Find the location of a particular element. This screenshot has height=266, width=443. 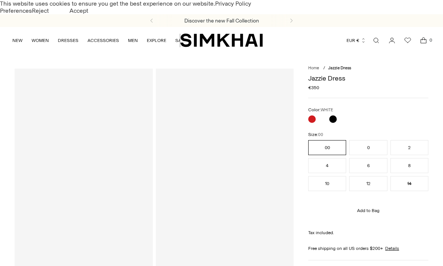

button: 2 is located at coordinates (409, 148).